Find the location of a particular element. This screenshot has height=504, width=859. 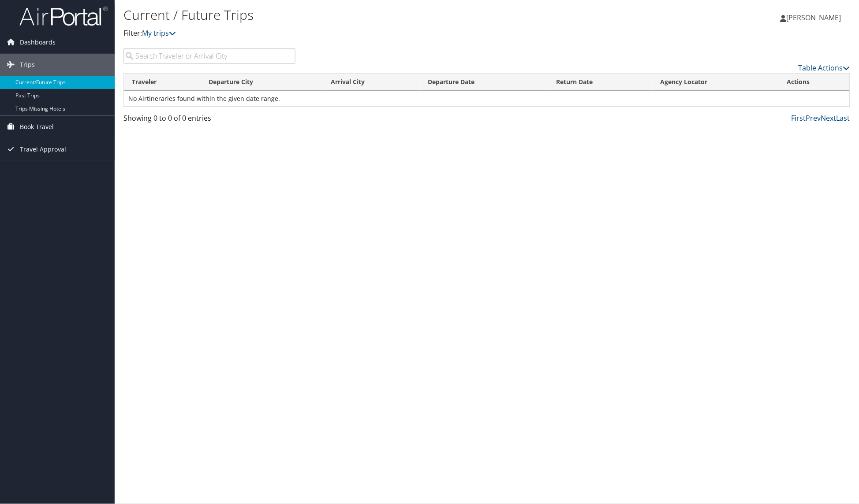

a: Last is located at coordinates (843, 118).